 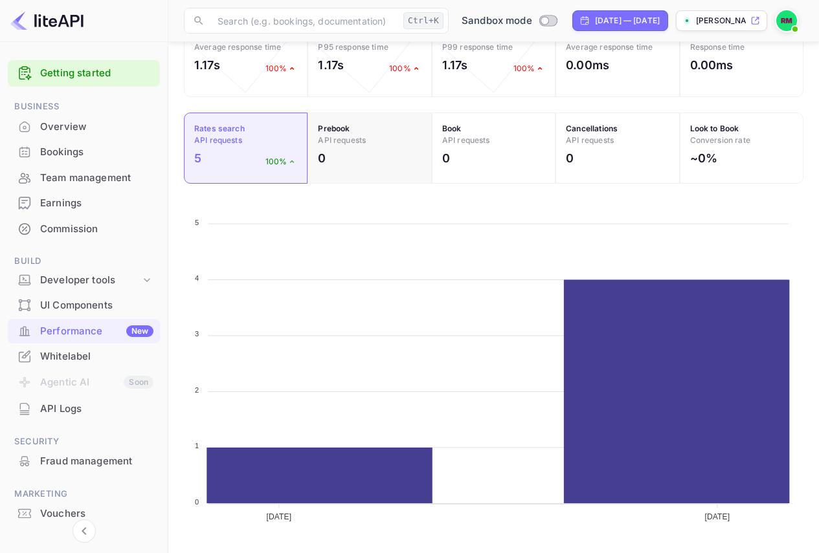 What do you see at coordinates (84, 262) in the screenshot?
I see `span: Build` at bounding box center [84, 262].